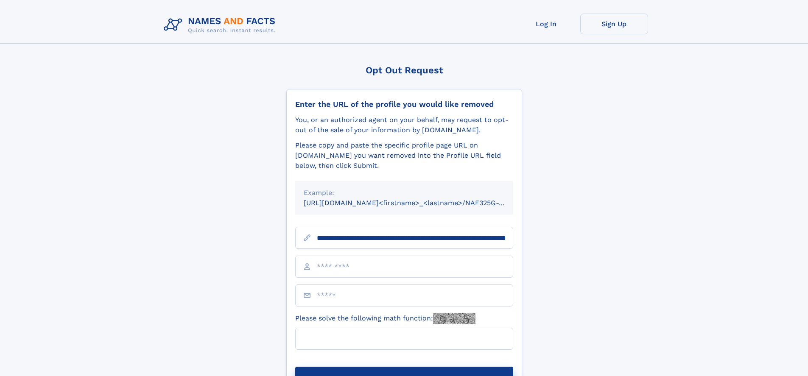 The width and height of the screenshot is (808, 376). I want to click on a: Sign Up, so click(614, 24).